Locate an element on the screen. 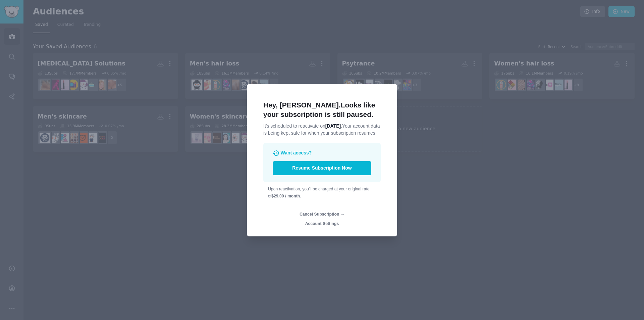  span: Account Settings is located at coordinates (322, 224).